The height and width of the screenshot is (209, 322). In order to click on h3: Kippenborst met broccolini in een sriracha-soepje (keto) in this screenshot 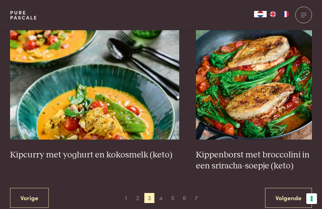, I will do `click(254, 160)`.